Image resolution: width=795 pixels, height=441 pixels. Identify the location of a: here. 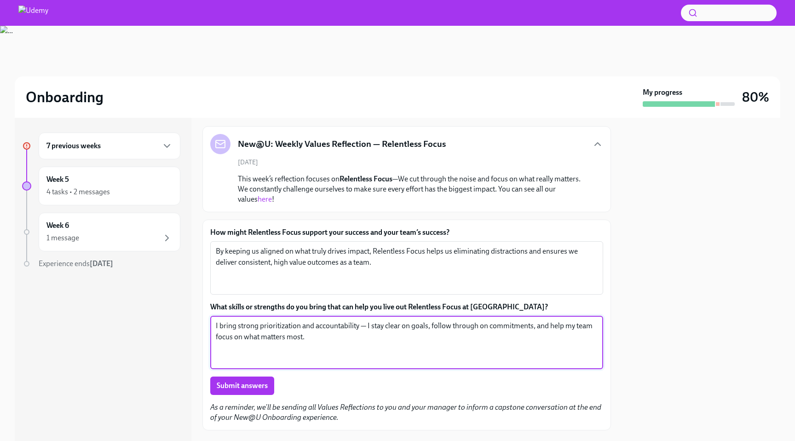
(264, 199).